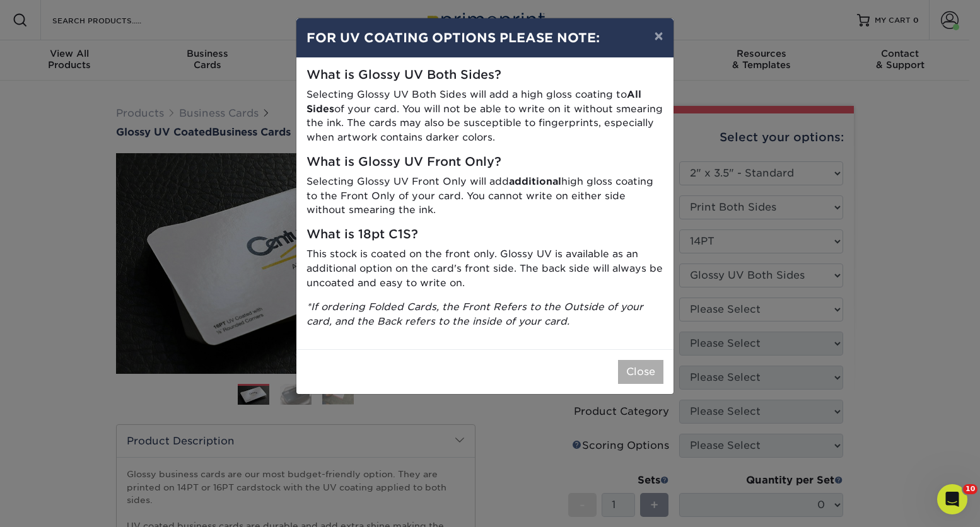 The image size is (980, 527). I want to click on h5: What is Glossy UV Front Only?, so click(485, 162).